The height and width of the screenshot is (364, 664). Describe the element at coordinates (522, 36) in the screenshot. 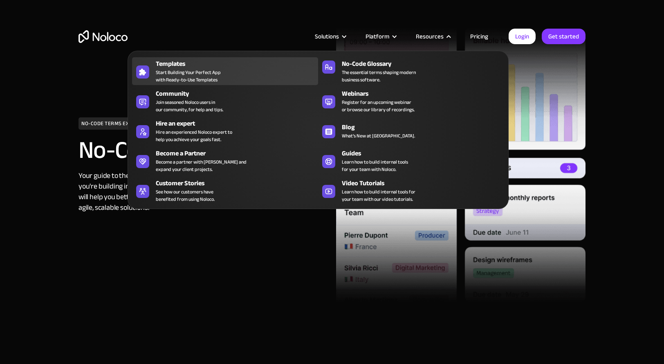

I see `a: Login` at that location.